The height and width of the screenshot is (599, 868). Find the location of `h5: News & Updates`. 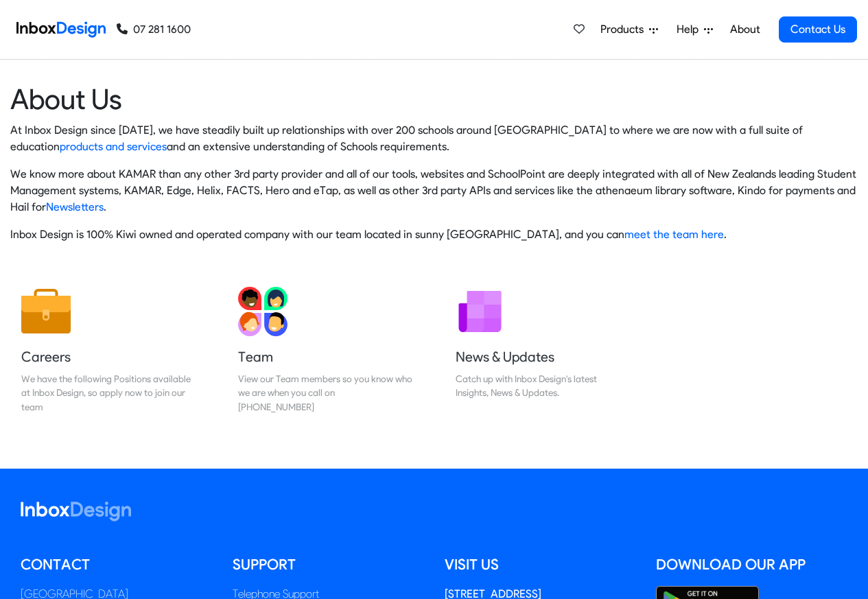

h5: News & Updates is located at coordinates (542, 357).